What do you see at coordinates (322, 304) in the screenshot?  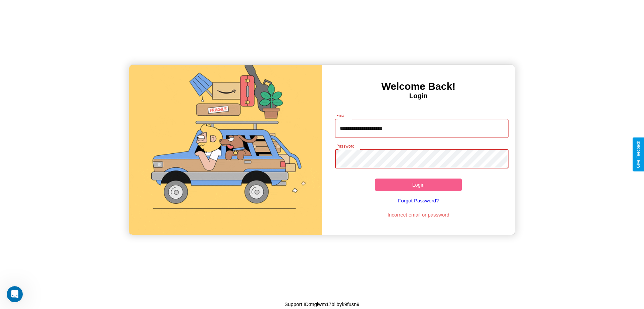 I see `p: Support ID: mgiwm17bilbyk9fusn9` at bounding box center [322, 304].